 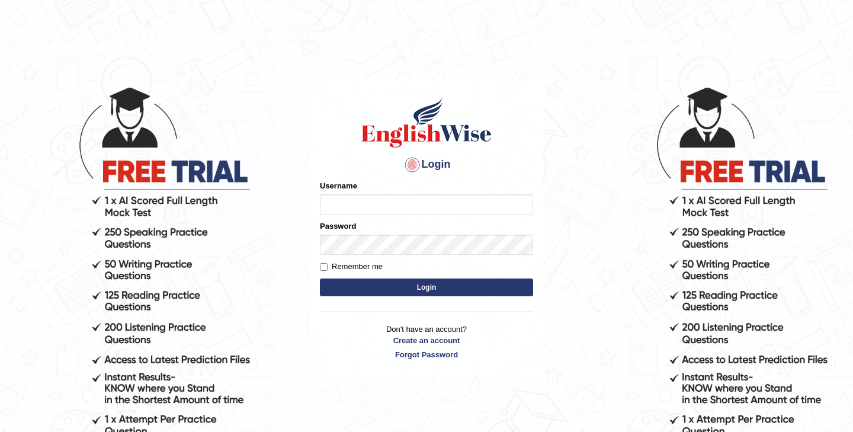 I want to click on a: Create an account, so click(x=427, y=340).